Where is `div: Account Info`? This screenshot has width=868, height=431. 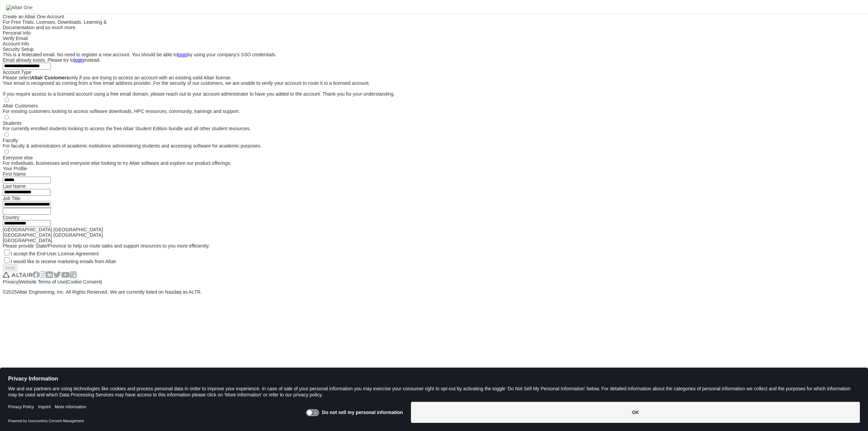
div: Account Info is located at coordinates (434, 44).